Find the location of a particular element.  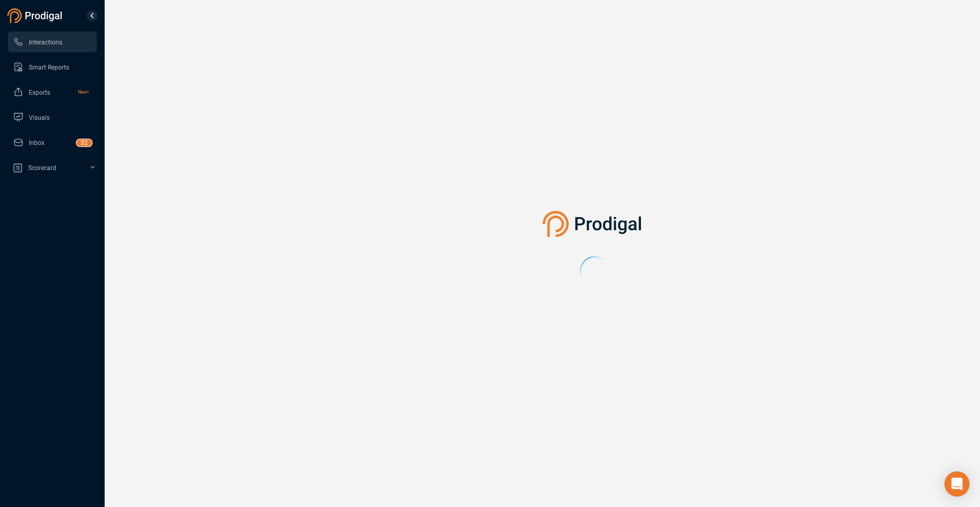

a: Inbox is located at coordinates (51, 142).